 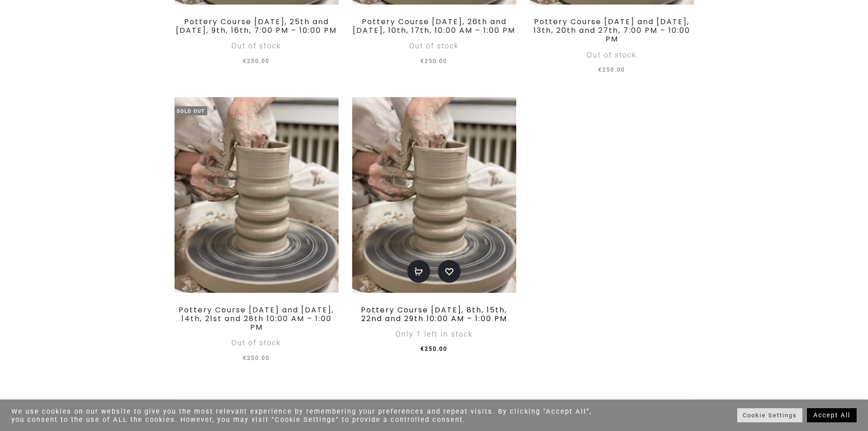 What do you see at coordinates (449, 271) in the screenshot?
I see `a: Add to wishlist` at bounding box center [449, 271].